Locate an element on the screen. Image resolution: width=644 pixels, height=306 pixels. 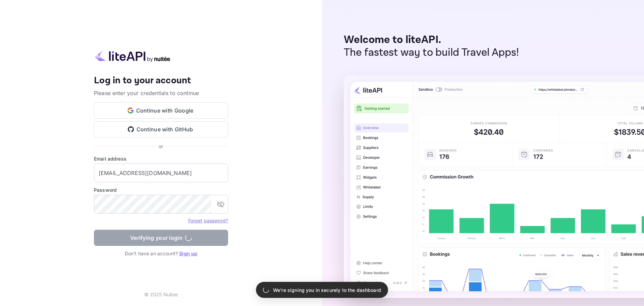
p: Don't have an account? is located at coordinates (161, 253).